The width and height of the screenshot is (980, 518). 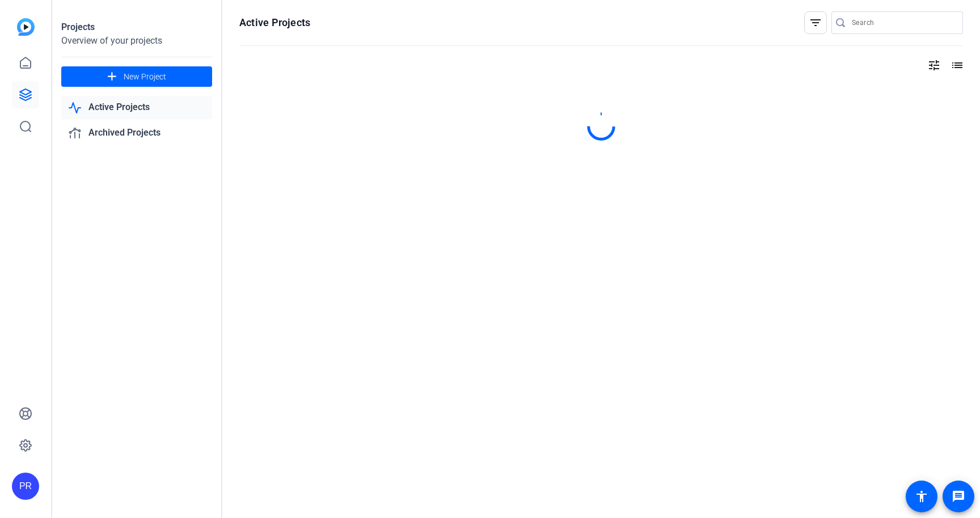 I want to click on mat-icon: tune, so click(x=934, y=65).